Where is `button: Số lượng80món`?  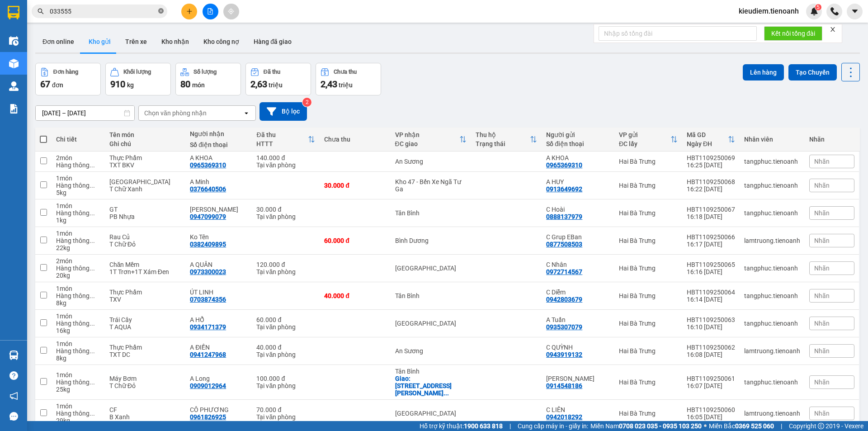
button: Số lượng80món is located at coordinates (208, 79).